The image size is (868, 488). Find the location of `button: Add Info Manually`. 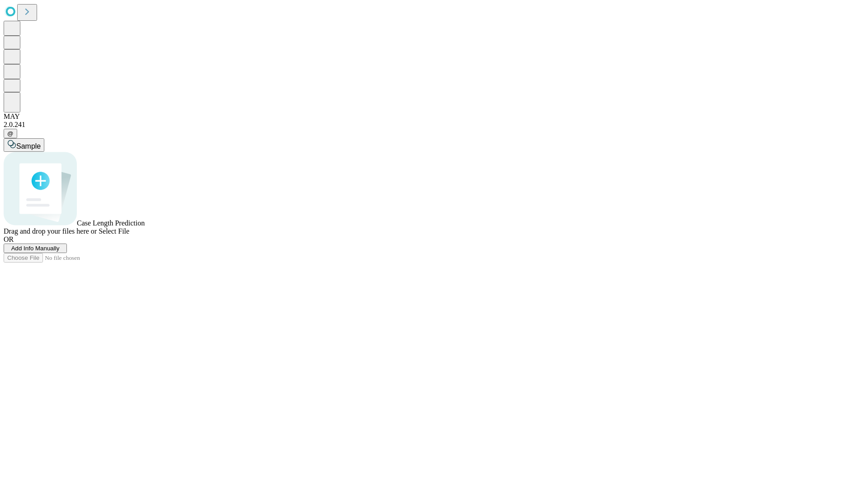

button: Add Info Manually is located at coordinates (35, 248).